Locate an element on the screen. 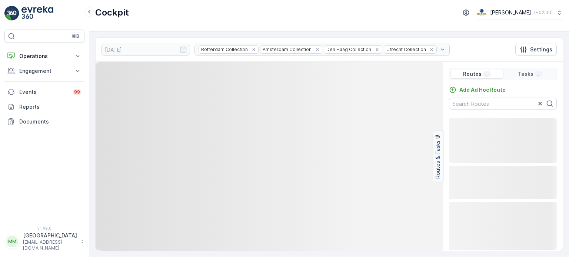 The width and height of the screenshot is (569, 257). button: Settings is located at coordinates (536, 50).